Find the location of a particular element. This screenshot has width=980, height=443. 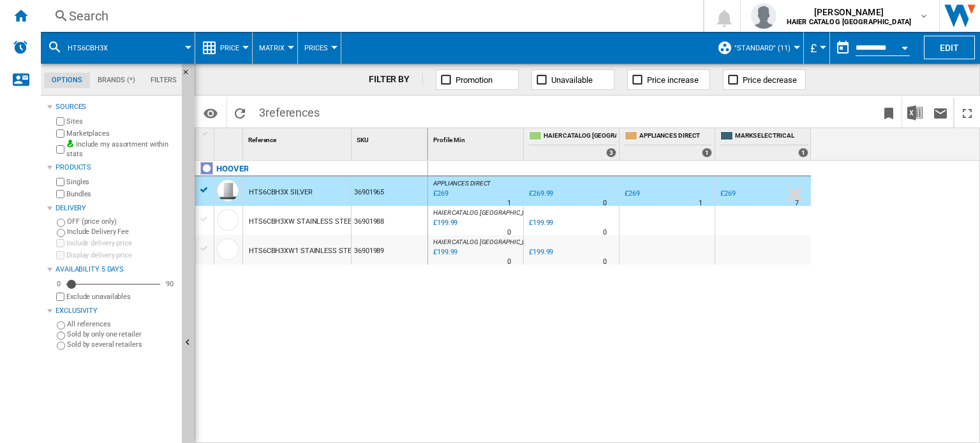

img: alerts-logo.svg is located at coordinates (20, 47).